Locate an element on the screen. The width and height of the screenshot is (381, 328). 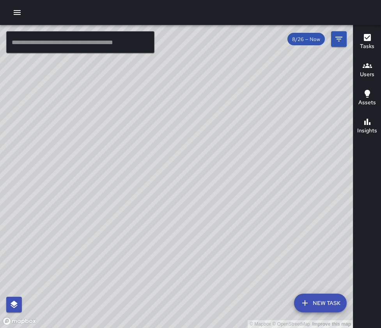
button: New Task is located at coordinates (320, 303).